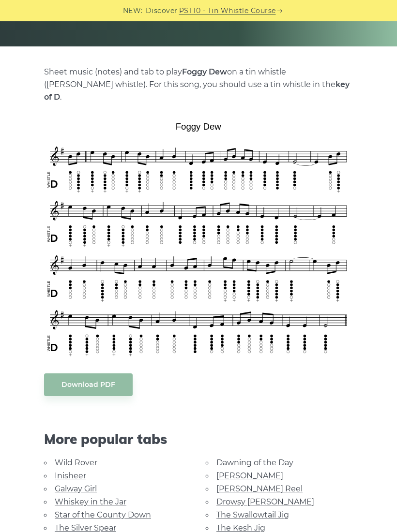 Image resolution: width=397 pixels, height=532 pixels. Describe the element at coordinates (162, 10) in the screenshot. I see `span: Discover` at that location.